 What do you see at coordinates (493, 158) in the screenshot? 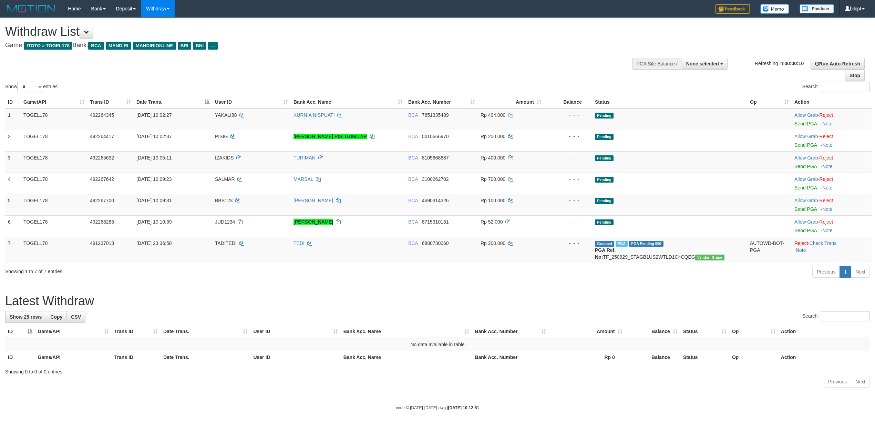
I see `span: Rp 400.000` at bounding box center [493, 158].